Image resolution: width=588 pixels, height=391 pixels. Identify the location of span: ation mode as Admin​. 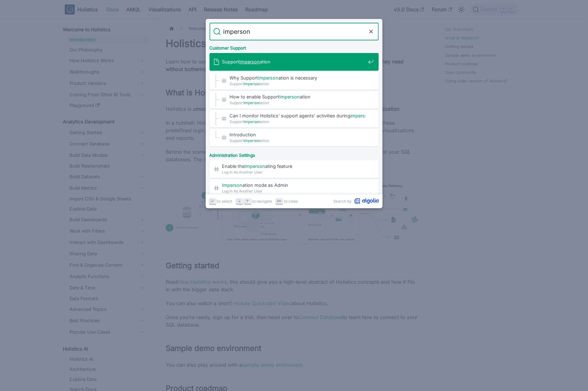
(294, 185).